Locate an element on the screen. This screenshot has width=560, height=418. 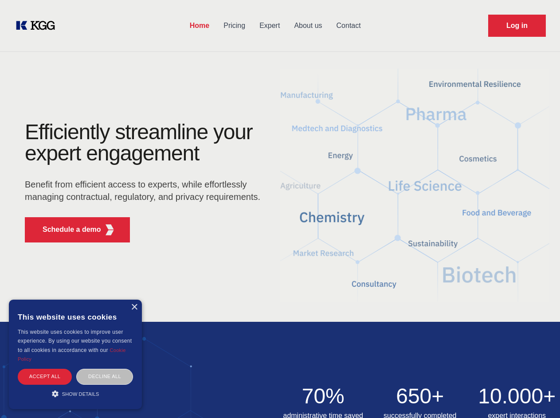
div: Chat Widget is located at coordinates (538, 397).